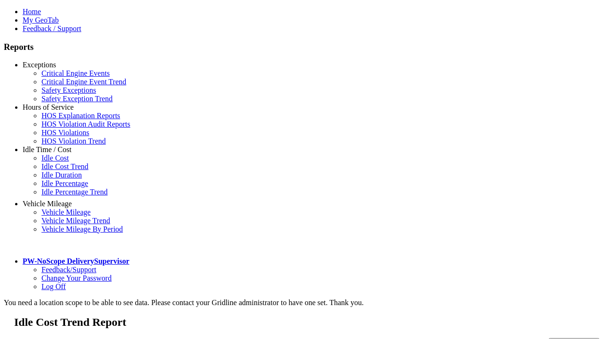 The height and width of the screenshot is (339, 603). I want to click on a: My GeoTab, so click(41, 20).